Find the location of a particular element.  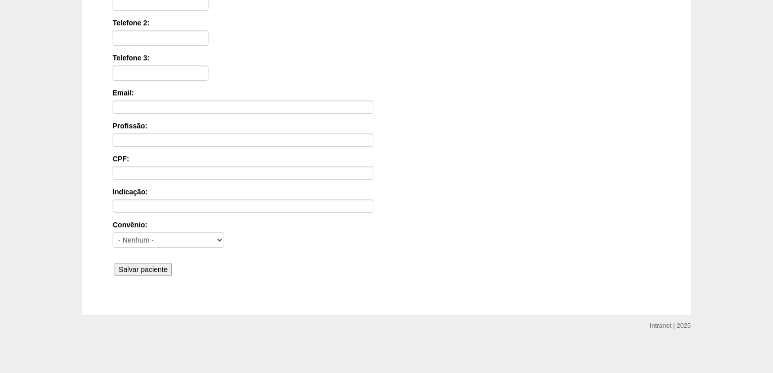

label: CPF: is located at coordinates (387, 159).